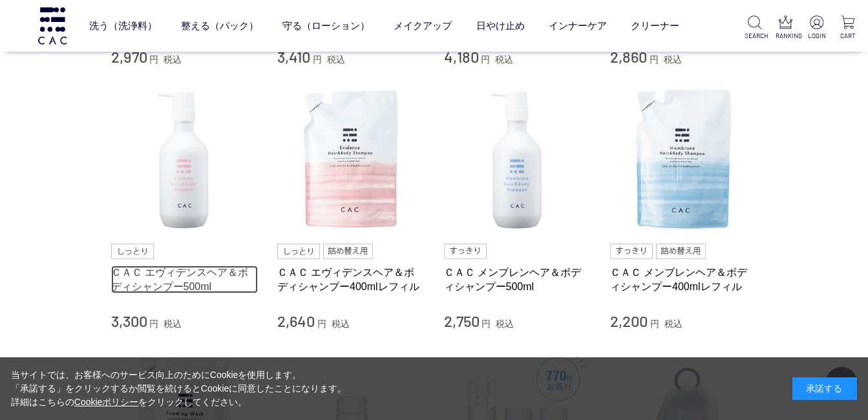  Describe the element at coordinates (848, 36) in the screenshot. I see `p: CART` at that location.